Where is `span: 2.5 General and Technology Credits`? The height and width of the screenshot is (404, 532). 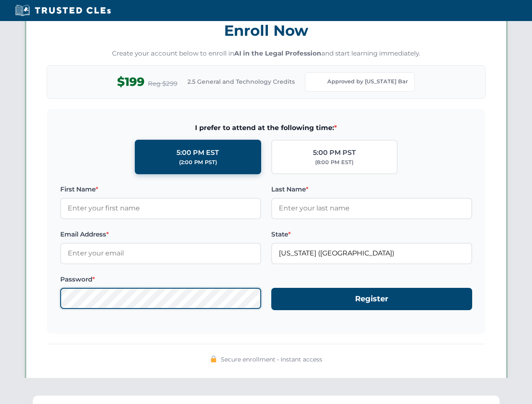
span: 2.5 General and Technology Credits is located at coordinates (241, 81).